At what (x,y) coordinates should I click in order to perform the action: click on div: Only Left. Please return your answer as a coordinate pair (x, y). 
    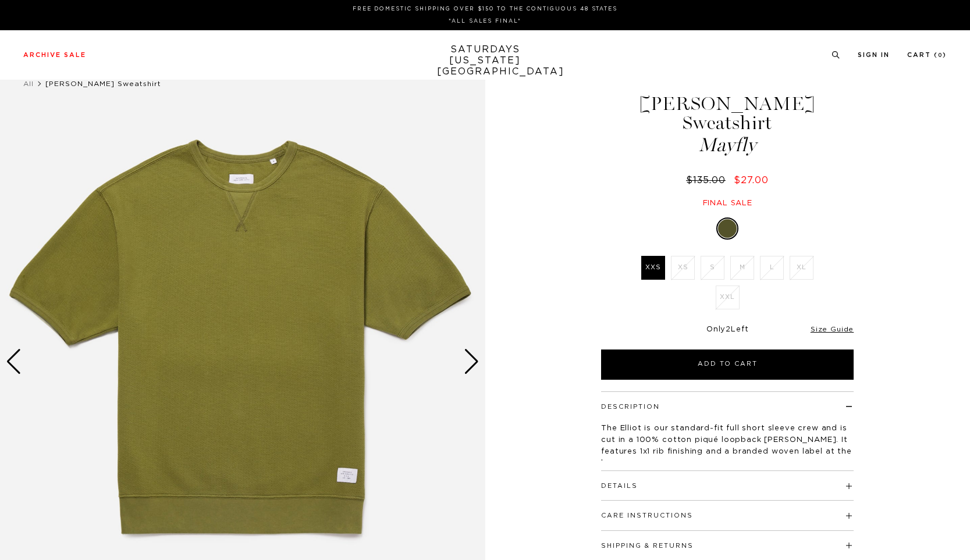
    Looking at the image, I should click on (727, 329).